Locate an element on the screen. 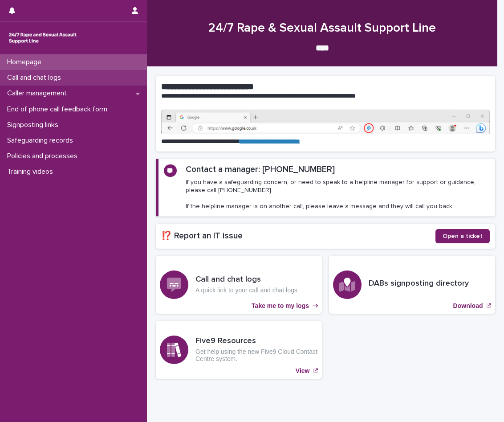 The image size is (504, 422). p: Call and chat logs is located at coordinates (35, 78).